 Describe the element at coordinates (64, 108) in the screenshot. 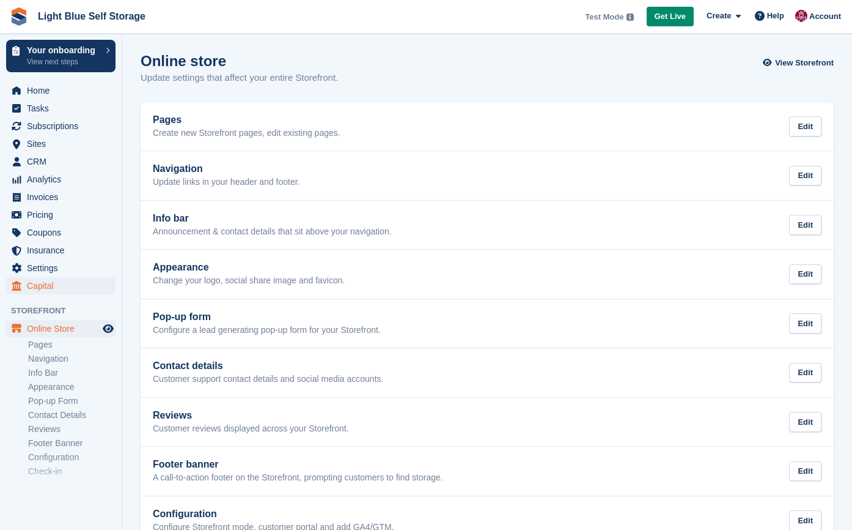

I see `span: Tasks` at that location.